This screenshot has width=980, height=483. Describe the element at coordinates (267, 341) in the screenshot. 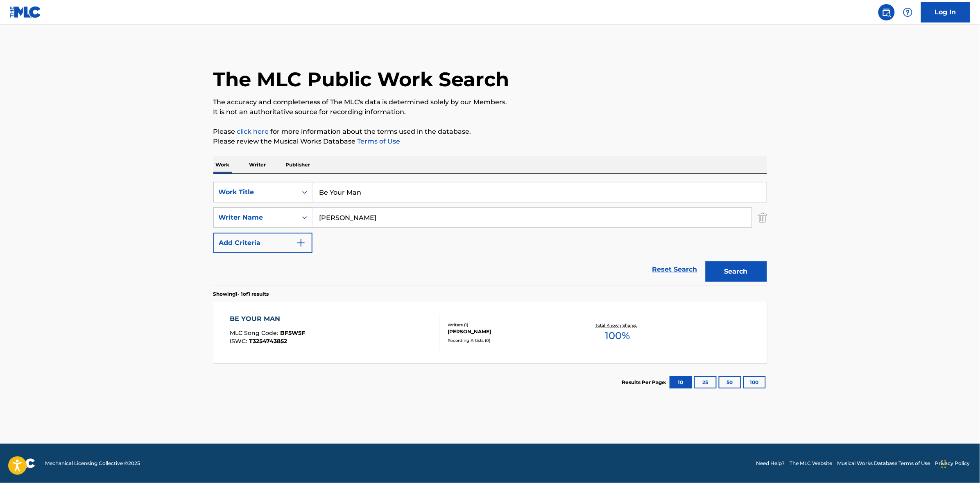

I see `span: T3254743852` at that location.